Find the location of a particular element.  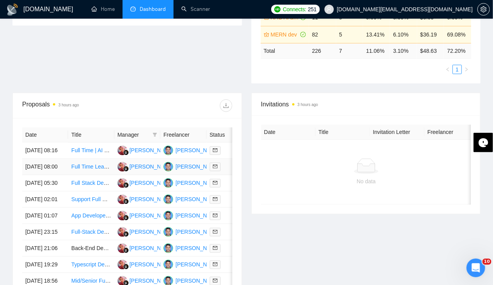

td: 72.20 % is located at coordinates (457, 51).